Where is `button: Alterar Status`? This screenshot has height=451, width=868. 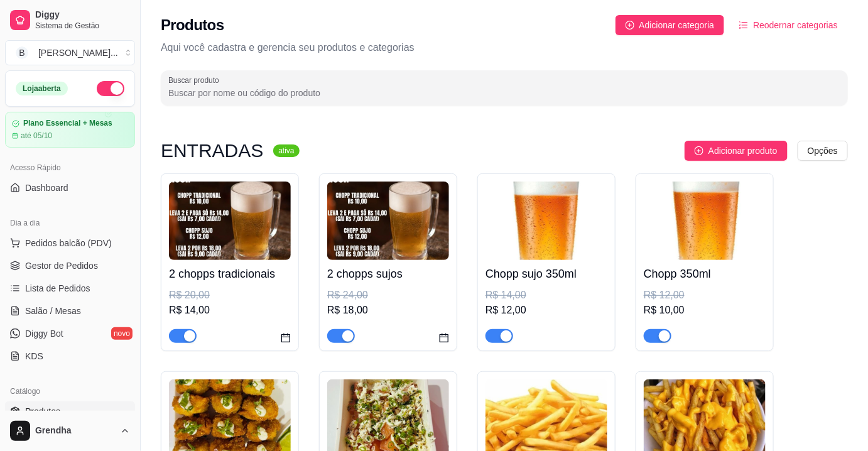 button: Alterar Status is located at coordinates (110, 88).